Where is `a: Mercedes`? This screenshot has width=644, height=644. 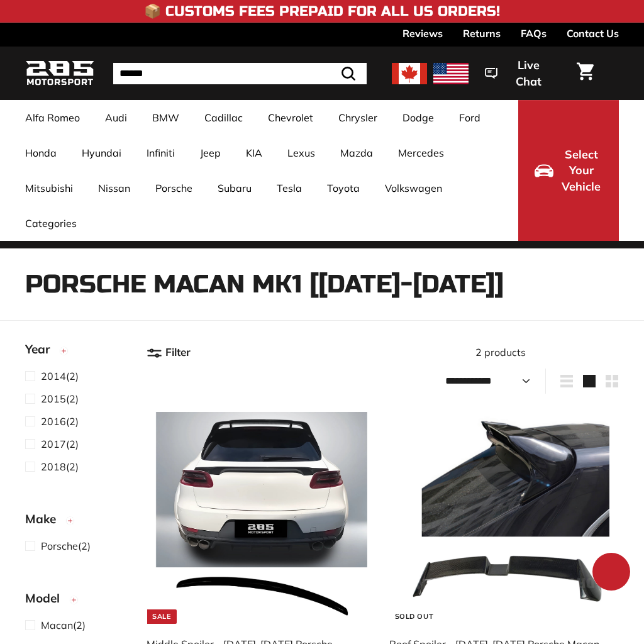
a: Mercedes is located at coordinates (421, 153).